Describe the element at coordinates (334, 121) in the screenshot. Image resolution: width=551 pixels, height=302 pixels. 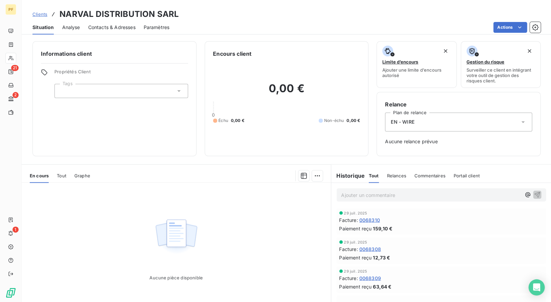
I see `span: Non-échu` at that location.